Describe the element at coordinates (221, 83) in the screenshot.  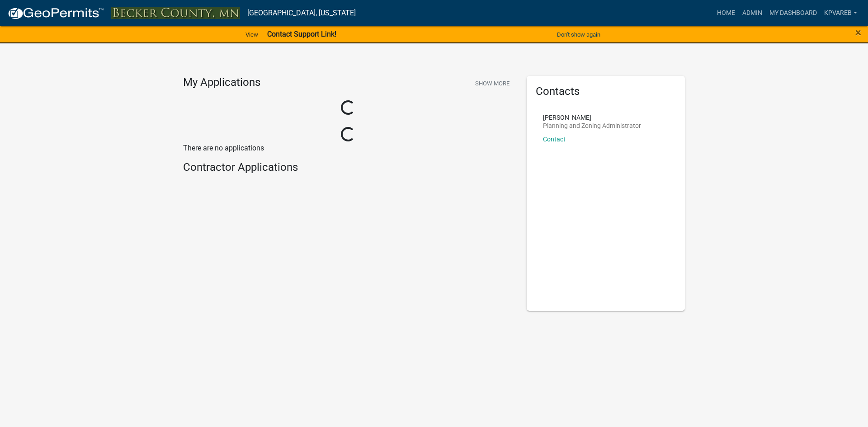
I see `h4: My Applications` at that location.